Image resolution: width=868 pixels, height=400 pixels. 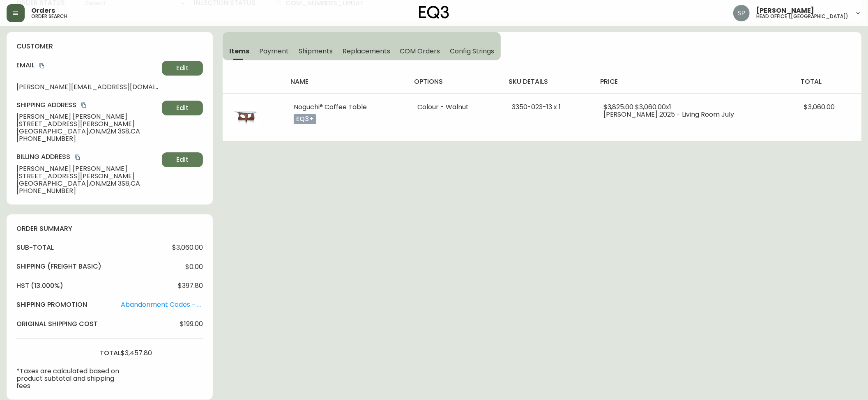 What do you see at coordinates (454, 107) in the screenshot?
I see `li: Colour - Walnut` at bounding box center [454, 107].